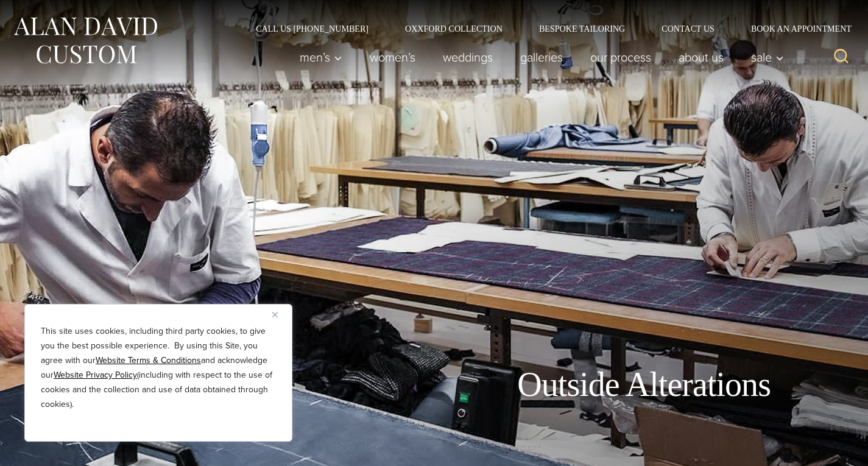 The image size is (868, 466). I want to click on u: Website Terms & Conditions, so click(148, 360).